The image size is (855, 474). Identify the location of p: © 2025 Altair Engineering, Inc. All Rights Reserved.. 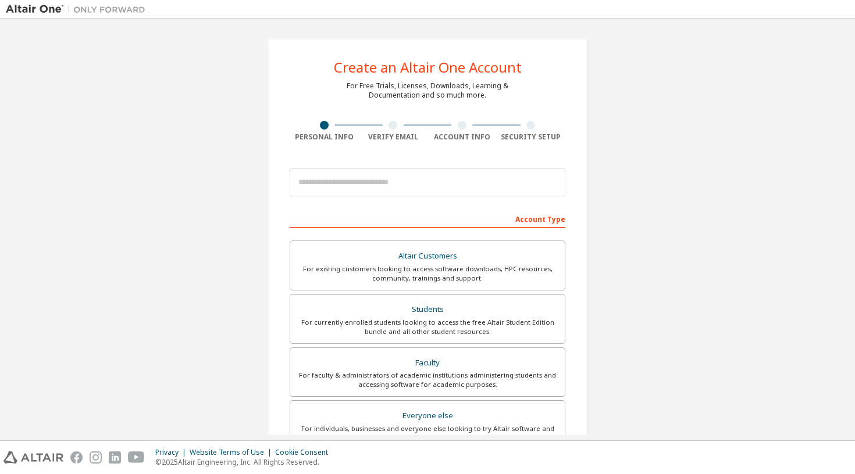
(245, 462).